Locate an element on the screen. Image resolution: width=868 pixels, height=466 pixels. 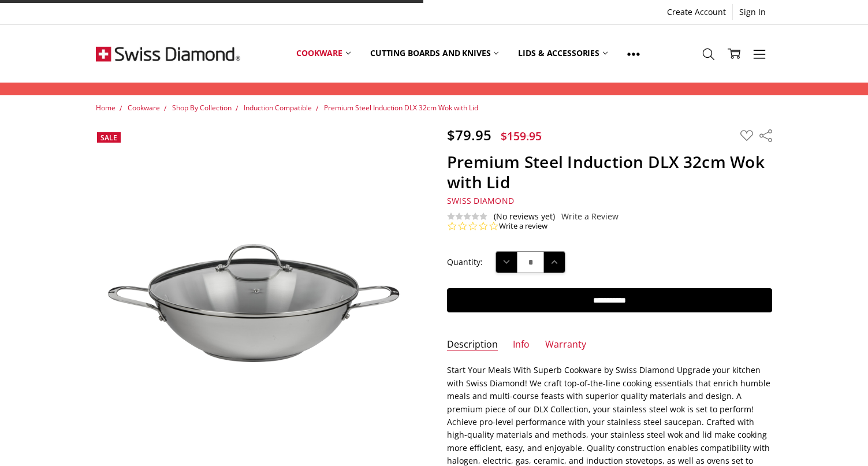
span: $159.95 is located at coordinates (521, 136).